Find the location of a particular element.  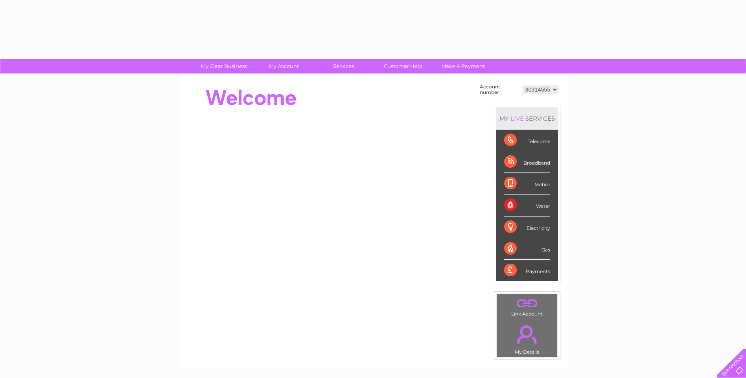

td: Account number is located at coordinates (499, 90).